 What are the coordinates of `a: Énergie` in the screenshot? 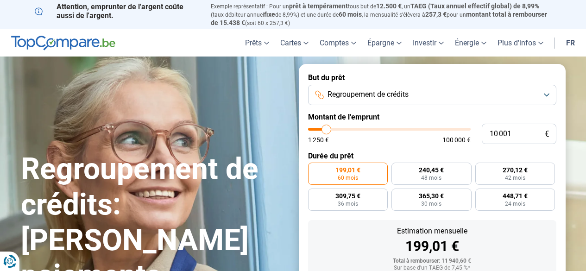 It's located at (470, 43).